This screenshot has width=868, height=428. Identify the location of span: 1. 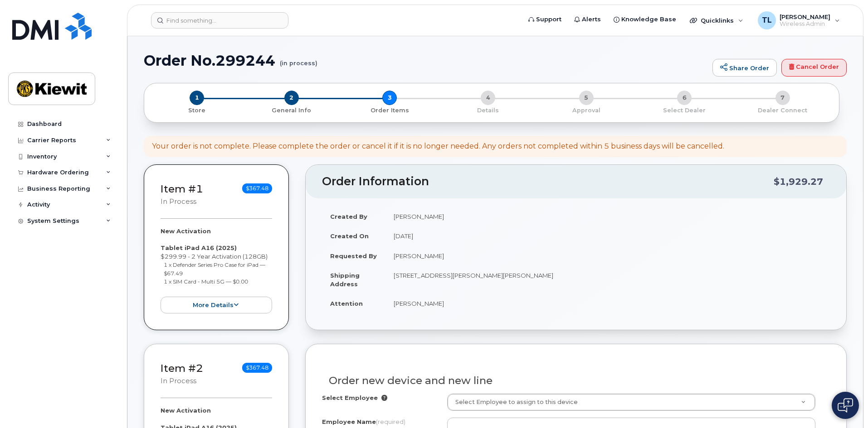
(197, 98).